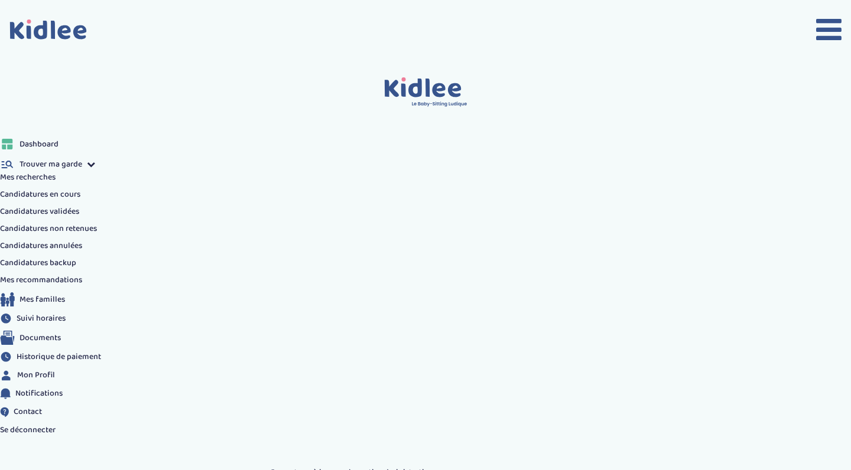 The height and width of the screenshot is (470, 851). Describe the element at coordinates (42, 300) in the screenshot. I see `span: Mes familles` at that location.